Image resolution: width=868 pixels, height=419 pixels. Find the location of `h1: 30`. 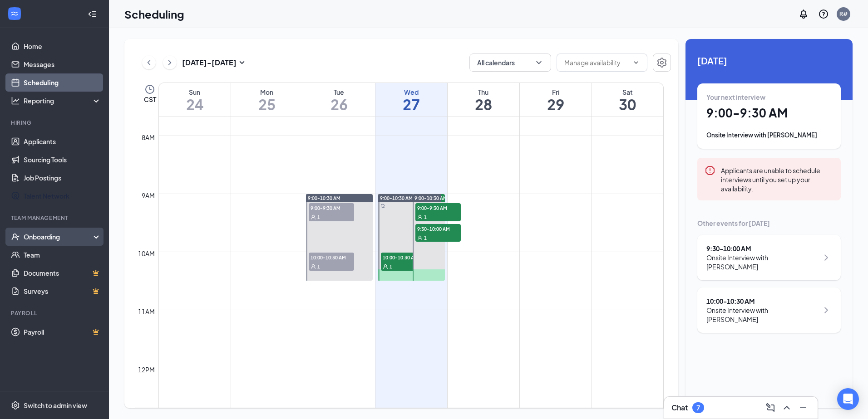

h1: 30 is located at coordinates (628, 104).